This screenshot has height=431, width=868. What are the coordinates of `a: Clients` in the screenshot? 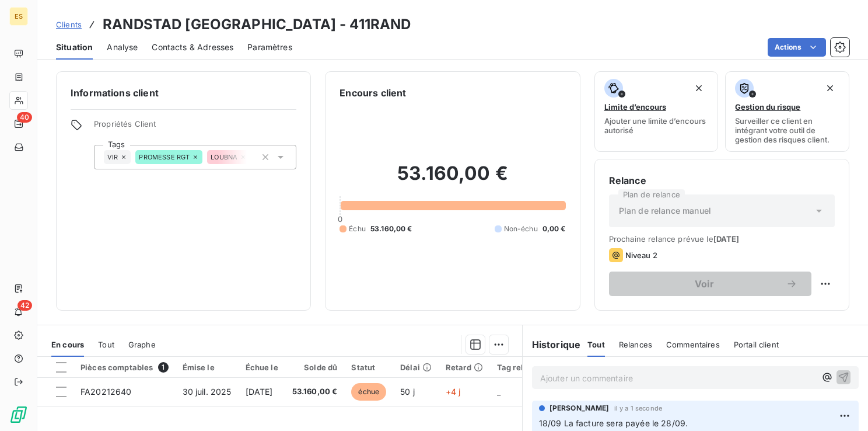 It's located at (69, 24).